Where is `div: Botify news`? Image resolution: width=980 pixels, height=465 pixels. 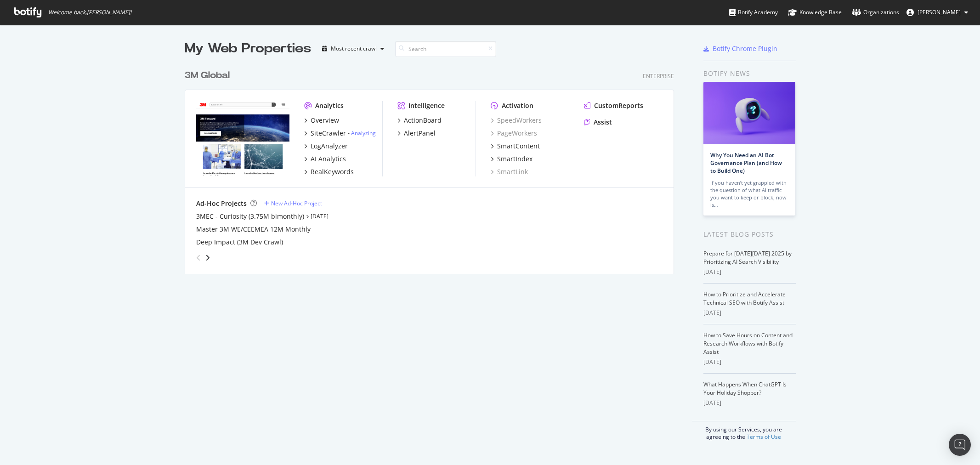 div: Botify news is located at coordinates (749, 73).